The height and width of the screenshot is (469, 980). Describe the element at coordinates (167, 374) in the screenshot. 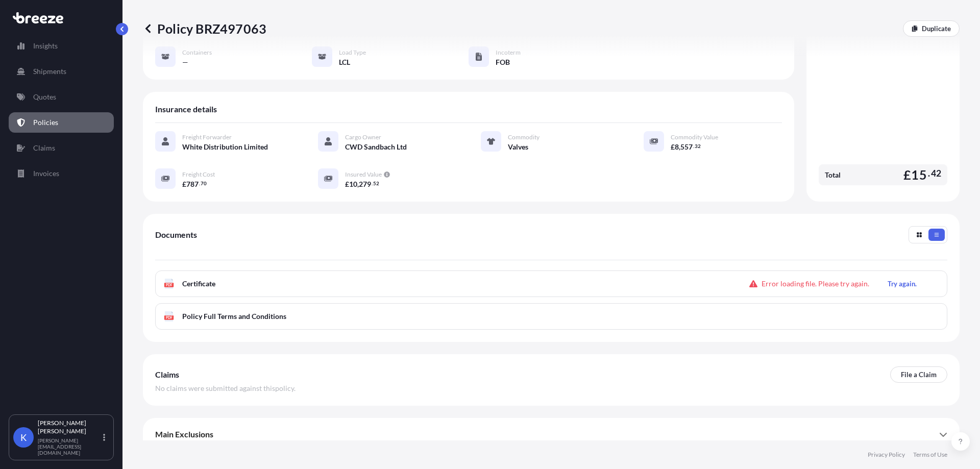

I see `span: Claims` at that location.